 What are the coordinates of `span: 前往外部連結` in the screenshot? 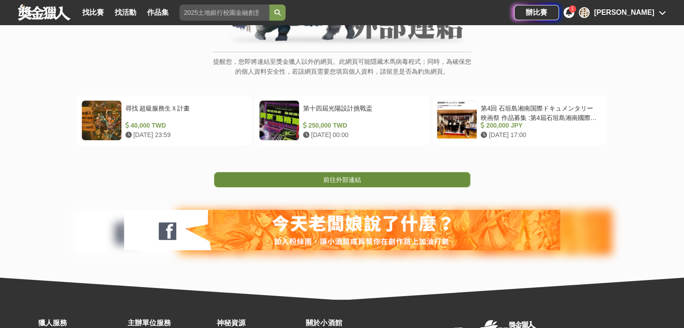 It's located at (342, 180).